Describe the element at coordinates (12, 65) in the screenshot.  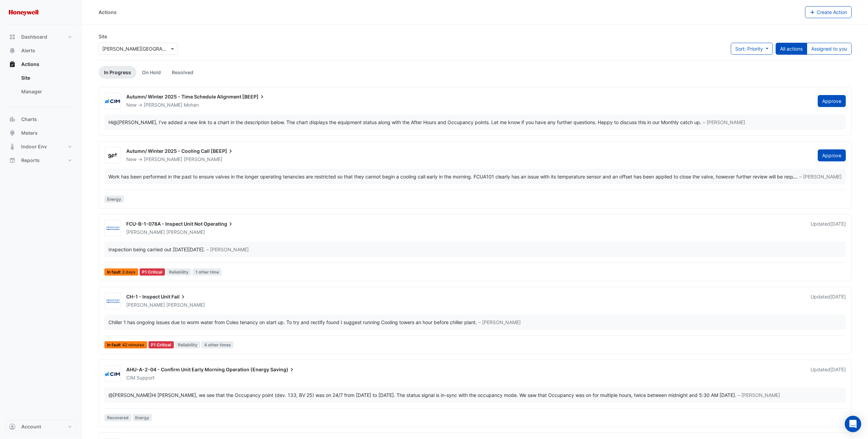
I see `app-icon: Actions` at that location.